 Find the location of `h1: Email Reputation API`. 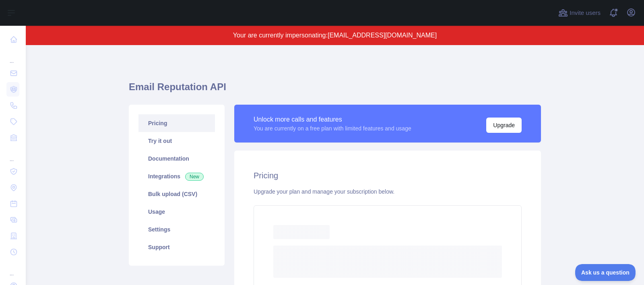

h1: Email Reputation API is located at coordinates (335, 90).